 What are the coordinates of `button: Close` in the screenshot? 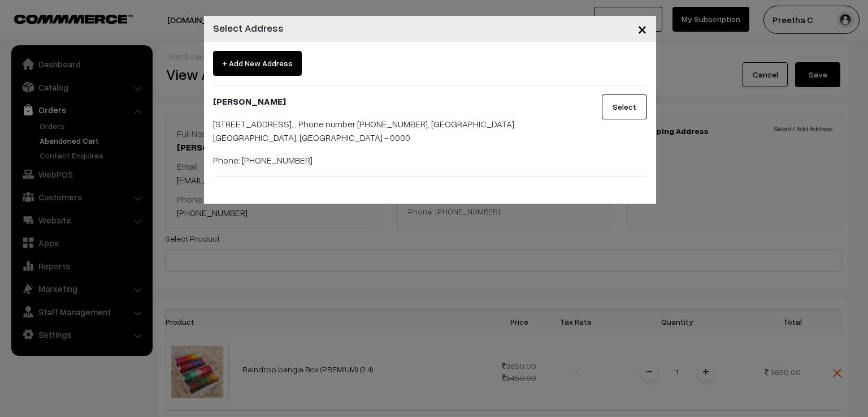 It's located at (642, 29).